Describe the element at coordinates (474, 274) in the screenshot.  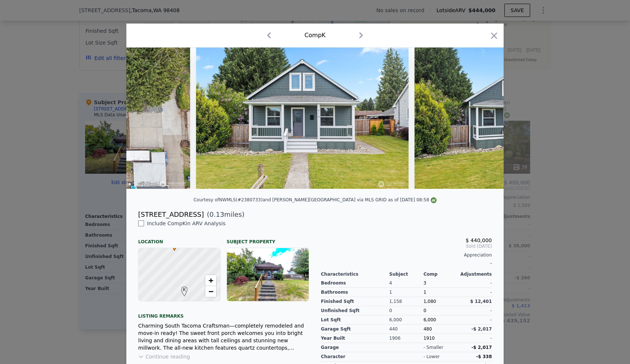
I see `div: Adjustments` at that location.